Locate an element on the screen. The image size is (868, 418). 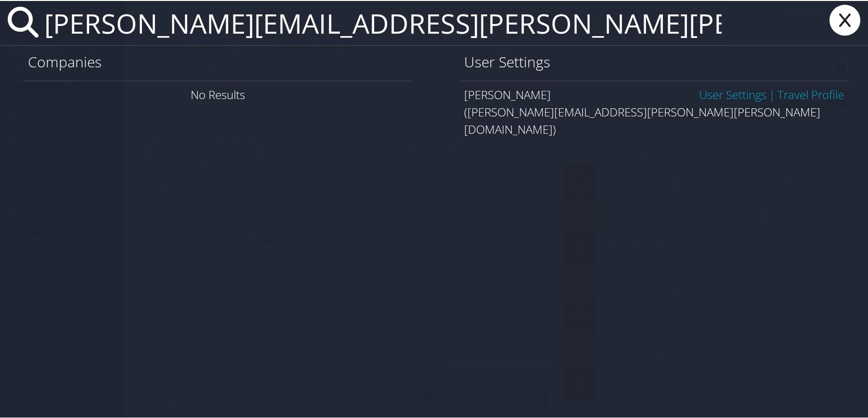
h1: Companies is located at coordinates (218, 61).